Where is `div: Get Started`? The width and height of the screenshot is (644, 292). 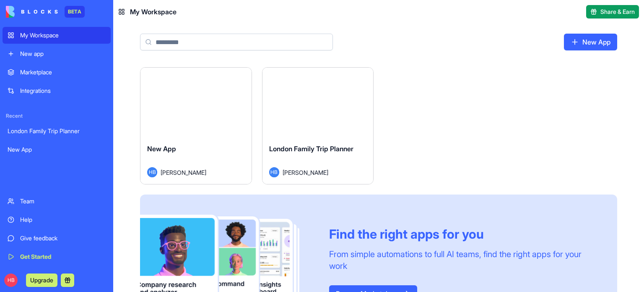 div: Get Started is located at coordinates (63, 256).